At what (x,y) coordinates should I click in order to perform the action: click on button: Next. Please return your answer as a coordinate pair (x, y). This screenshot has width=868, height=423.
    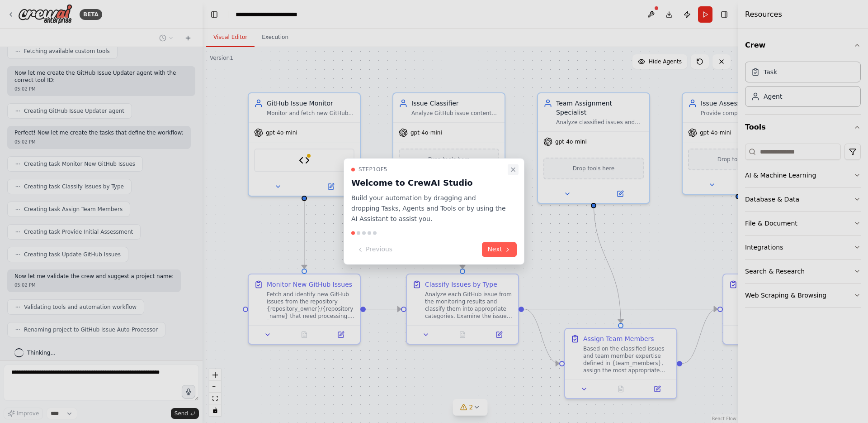
    Looking at the image, I should click on (499, 249).